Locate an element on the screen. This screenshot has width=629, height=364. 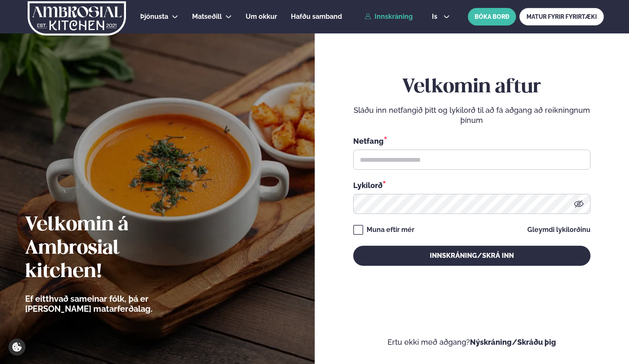
div: Netfang is located at coordinates (472, 141).